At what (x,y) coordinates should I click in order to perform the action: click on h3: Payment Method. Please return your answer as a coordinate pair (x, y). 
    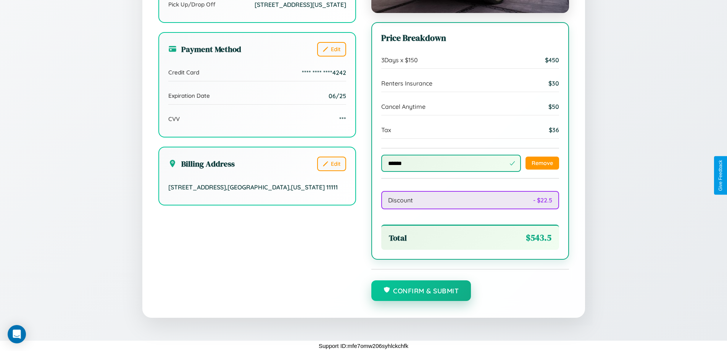
    Looking at the image, I should click on (205, 49).